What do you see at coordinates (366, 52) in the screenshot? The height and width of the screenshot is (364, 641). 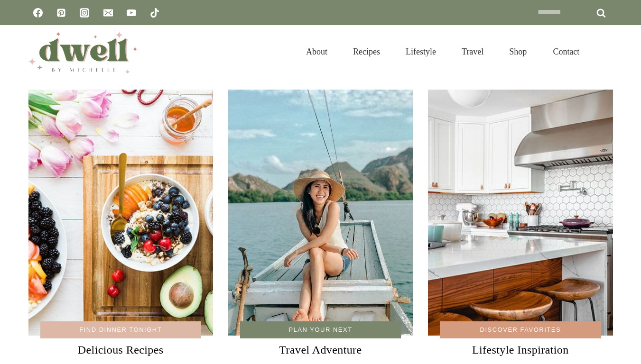 I see `a: Recipes` at bounding box center [366, 52].